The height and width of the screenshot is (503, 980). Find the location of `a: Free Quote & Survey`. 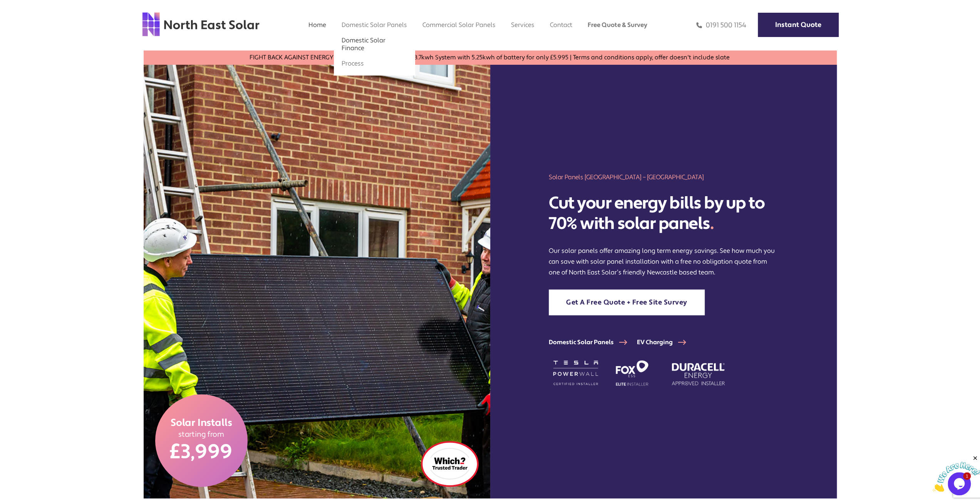

a: Free Quote & Survey is located at coordinates (618, 25).